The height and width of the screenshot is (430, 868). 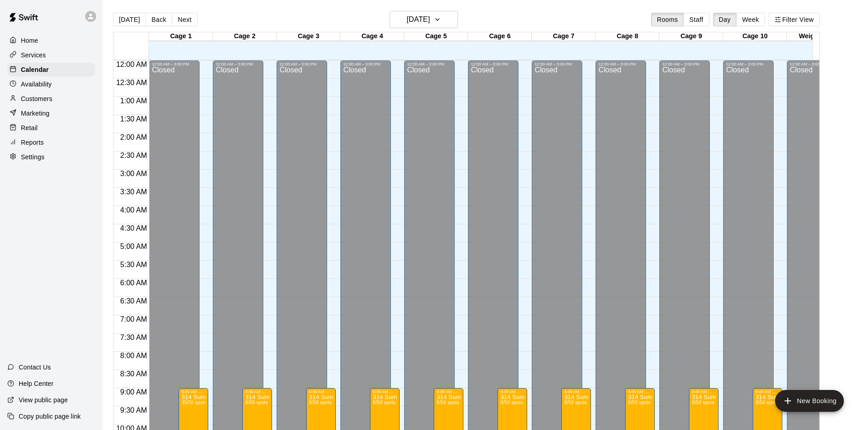 What do you see at coordinates (750, 19) in the screenshot?
I see `button: Week` at bounding box center [750, 19].